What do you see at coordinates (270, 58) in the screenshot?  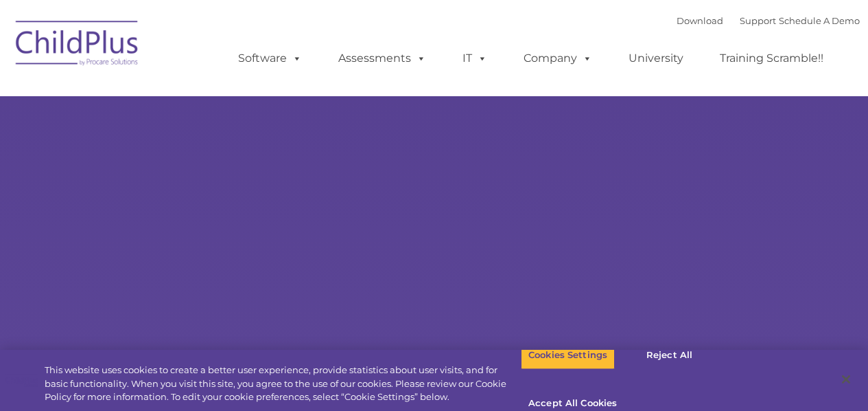 I see `a: Software` at bounding box center [270, 58].